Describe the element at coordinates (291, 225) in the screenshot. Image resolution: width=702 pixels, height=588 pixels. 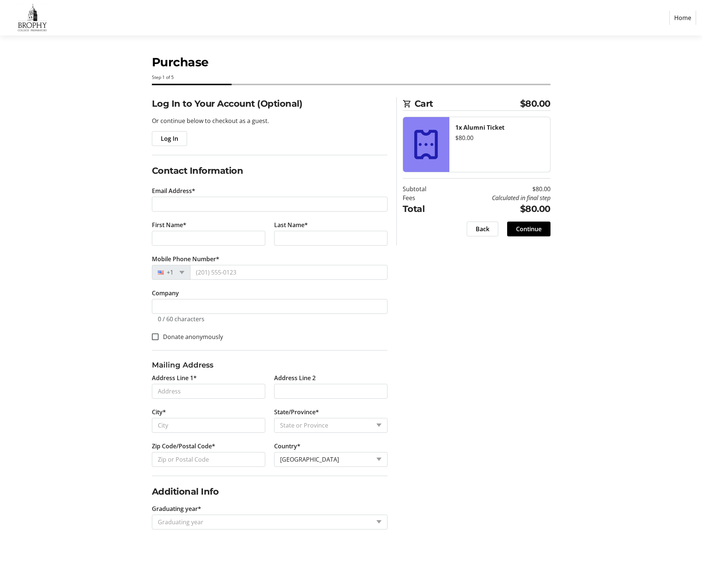
I see `label: Last Name*` at that location.